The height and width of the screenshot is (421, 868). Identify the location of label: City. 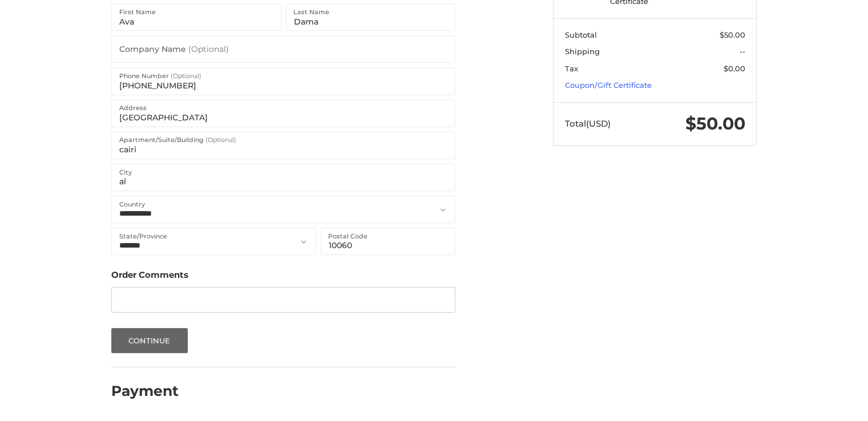
(126, 172).